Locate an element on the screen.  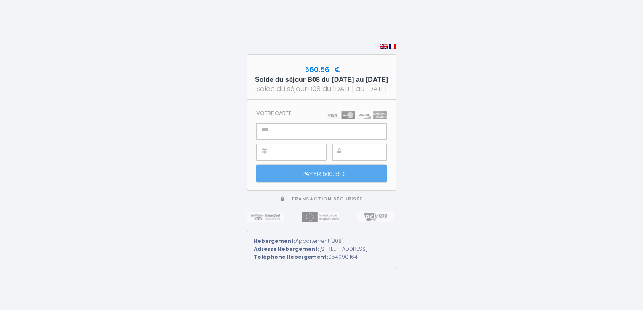
input: PAYER 560.56 € is located at coordinates (321, 174).